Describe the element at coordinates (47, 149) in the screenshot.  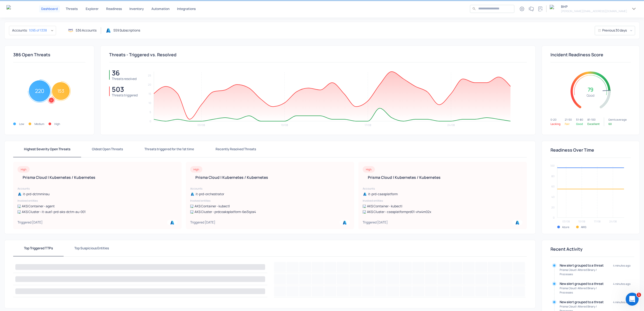
I see `button: Highest Severity Open Threats` at that location.